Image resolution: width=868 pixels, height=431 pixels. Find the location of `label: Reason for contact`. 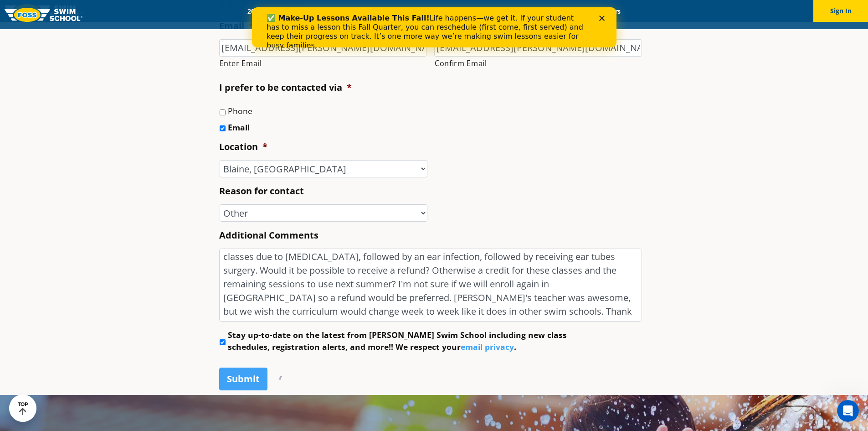

label: Reason for contact is located at coordinates (262, 191).